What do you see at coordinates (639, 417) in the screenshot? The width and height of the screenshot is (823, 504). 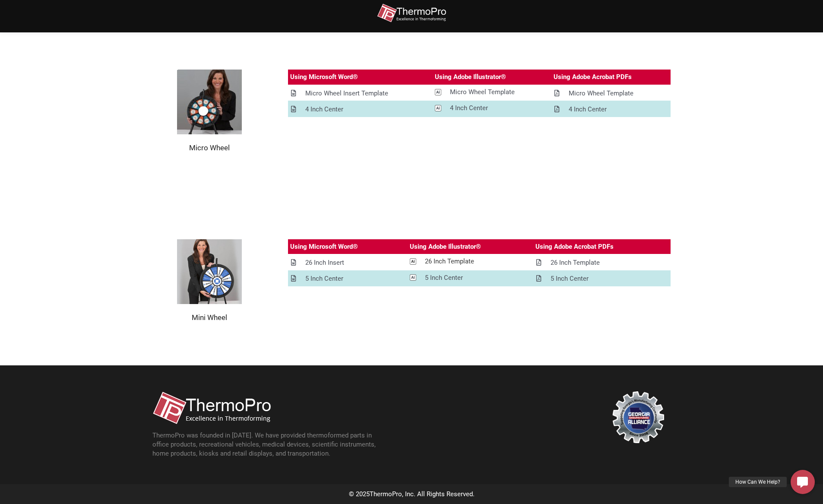 I see `img: georgia-manufacturing-alliance` at bounding box center [639, 417].